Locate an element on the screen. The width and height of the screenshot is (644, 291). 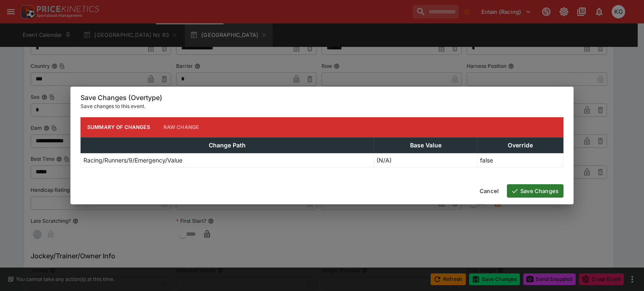
button: Save Changes is located at coordinates (535, 191).